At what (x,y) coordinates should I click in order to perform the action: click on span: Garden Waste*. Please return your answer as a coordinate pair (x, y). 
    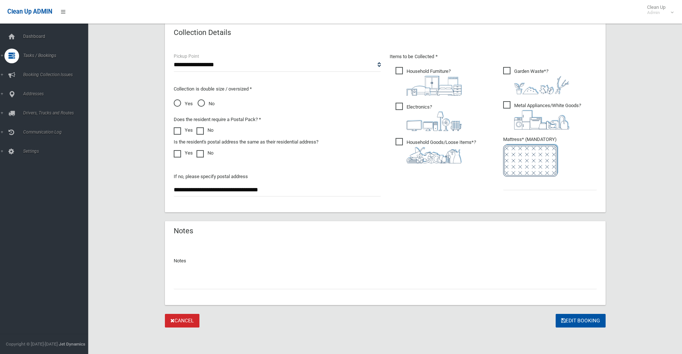
    Looking at the image, I should click on (537, 80).